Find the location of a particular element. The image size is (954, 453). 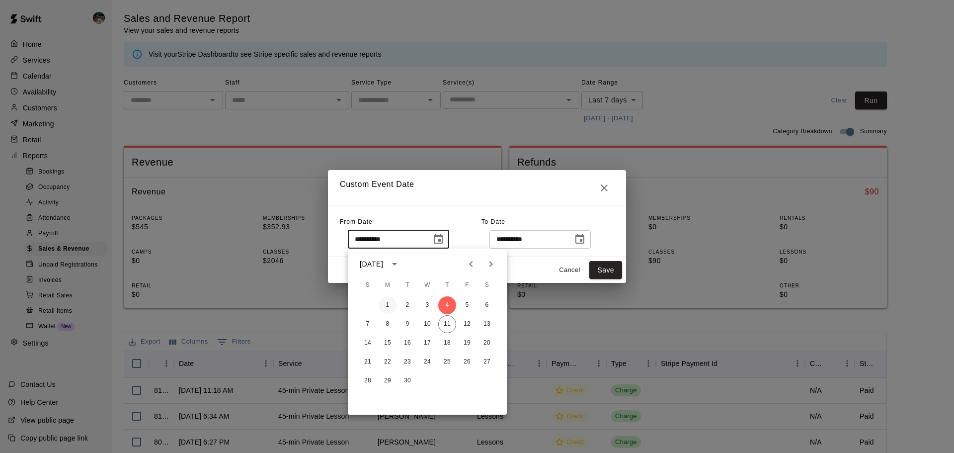

button: Next month is located at coordinates (491, 264).